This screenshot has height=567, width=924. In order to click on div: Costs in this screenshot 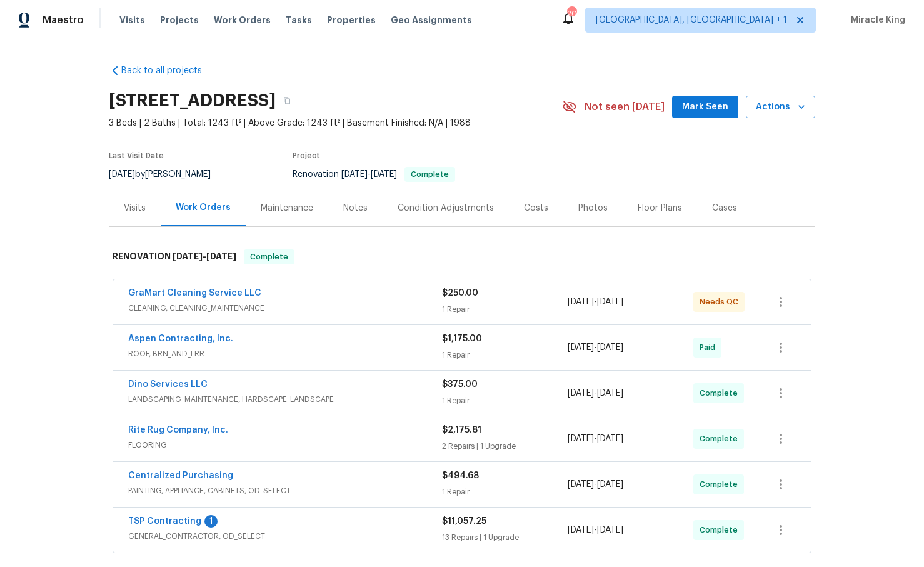, I will do `click(535, 209)`.